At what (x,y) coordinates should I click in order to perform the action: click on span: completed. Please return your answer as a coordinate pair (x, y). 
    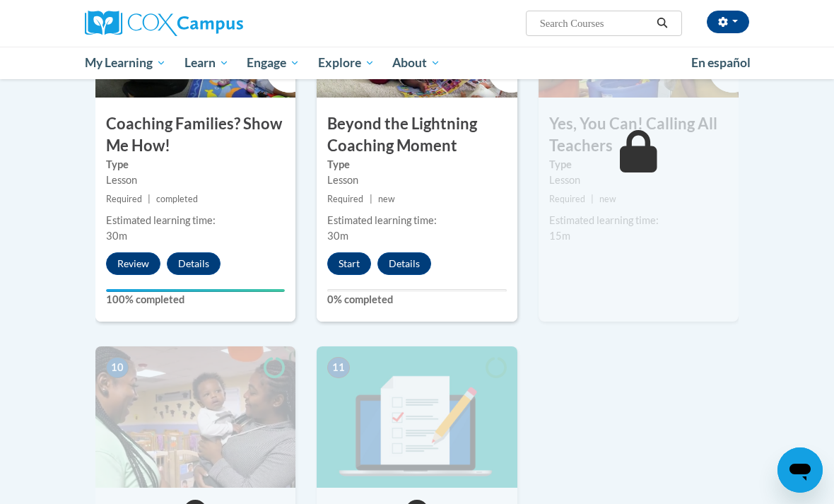
    Looking at the image, I should click on (177, 199).